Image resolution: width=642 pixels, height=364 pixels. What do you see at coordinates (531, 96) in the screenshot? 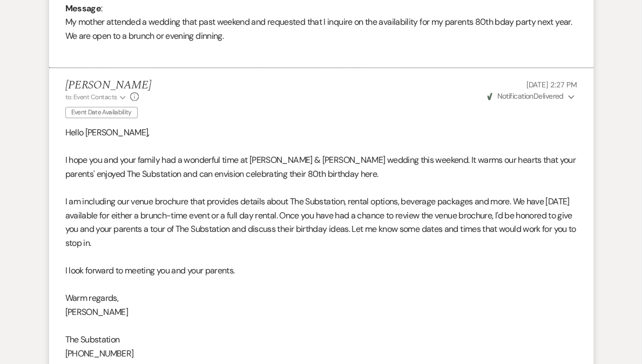
I see `button: NotificationDelivered` at bounding box center [531, 96].